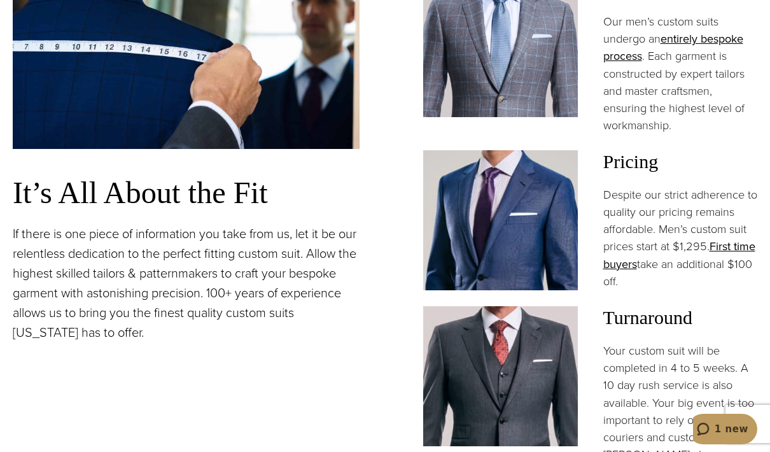 This screenshot has width=770, height=452. Describe the element at coordinates (38, 15) in the screenshot. I see `span: 1 new` at that location.